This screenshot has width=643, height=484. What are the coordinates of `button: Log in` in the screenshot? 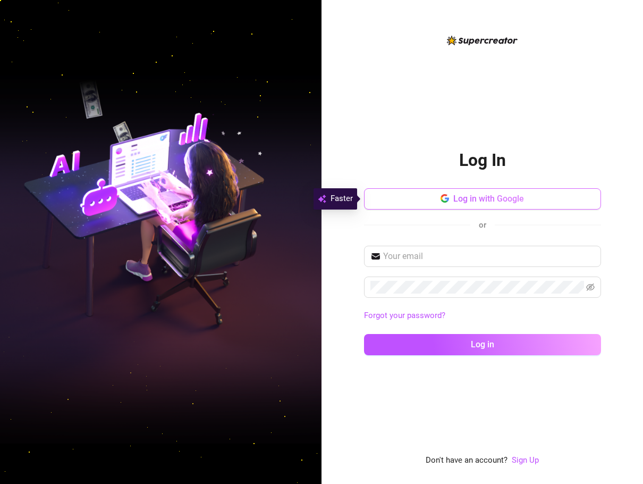 It's located at (483, 345).